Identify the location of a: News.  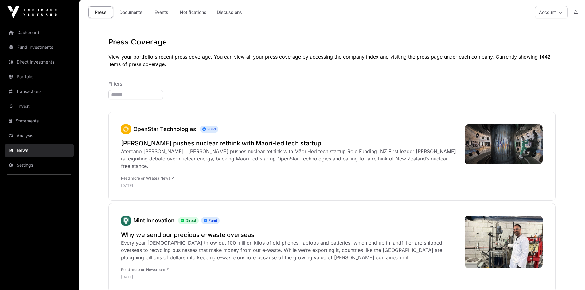
(39, 151).